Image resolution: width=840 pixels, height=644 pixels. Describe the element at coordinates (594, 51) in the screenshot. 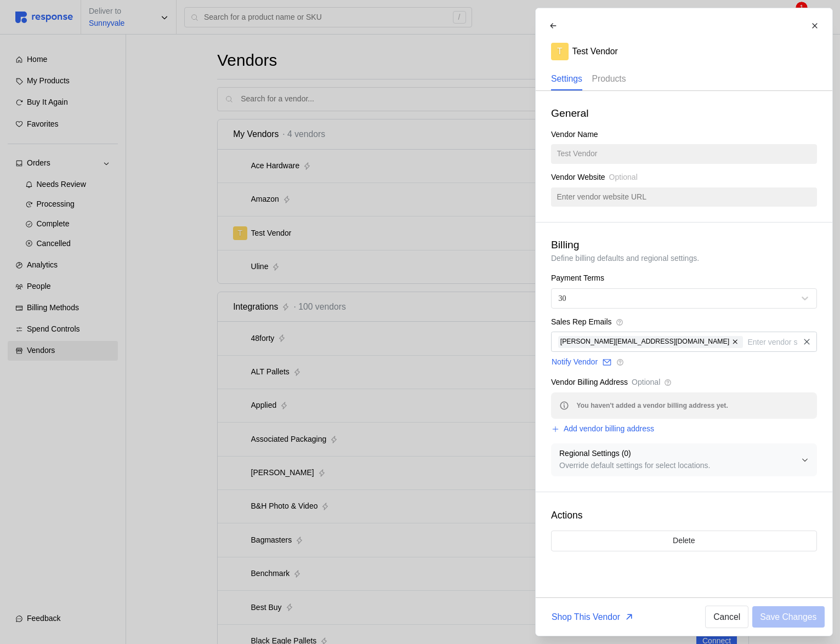

I see `p: Test Vendor` at that location.